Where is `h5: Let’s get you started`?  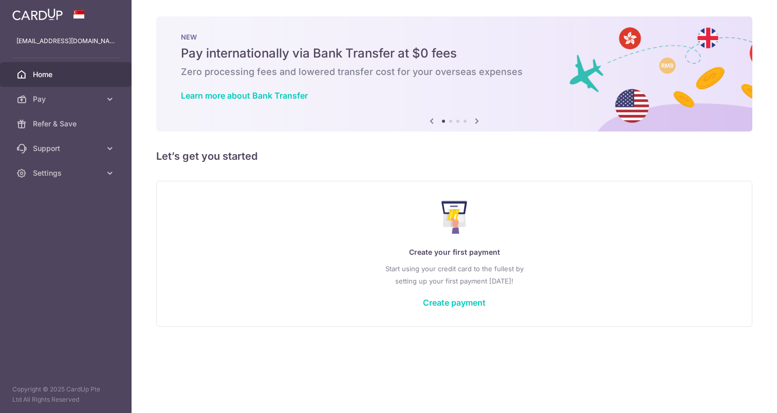
h5: Let’s get you started is located at coordinates (454, 156).